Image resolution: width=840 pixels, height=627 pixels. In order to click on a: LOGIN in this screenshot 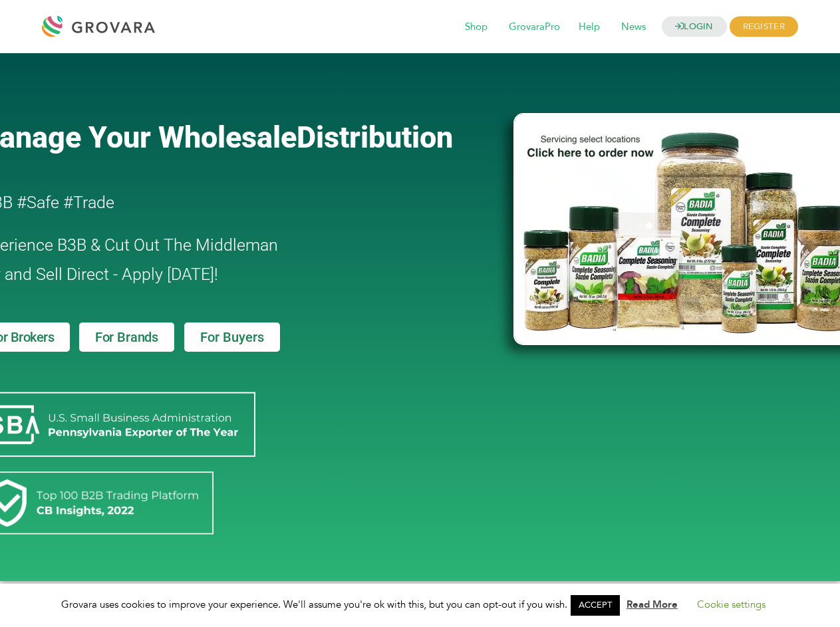, I will do `click(694, 26)`.